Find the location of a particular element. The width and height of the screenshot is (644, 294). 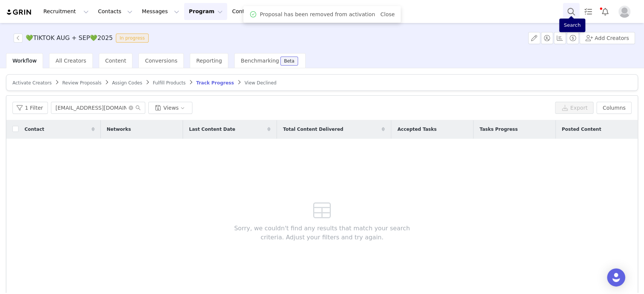

span: Fulfill Products is located at coordinates (169, 83).